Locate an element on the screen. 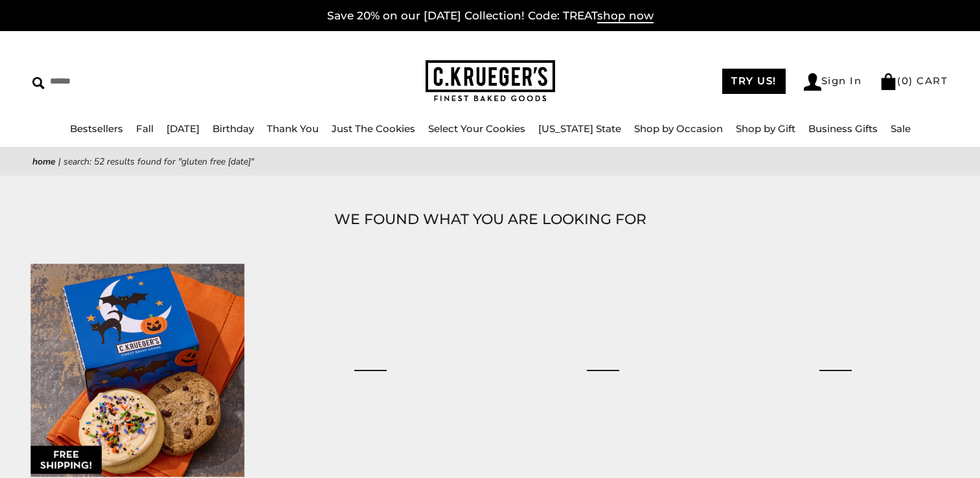 The width and height of the screenshot is (980, 478). a: Shop by Occasion is located at coordinates (678, 128).